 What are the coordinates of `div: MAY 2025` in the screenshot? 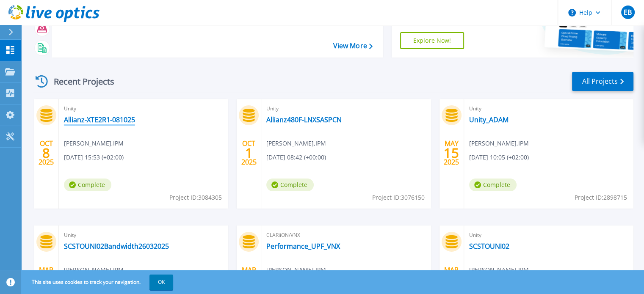 It's located at (451, 153).